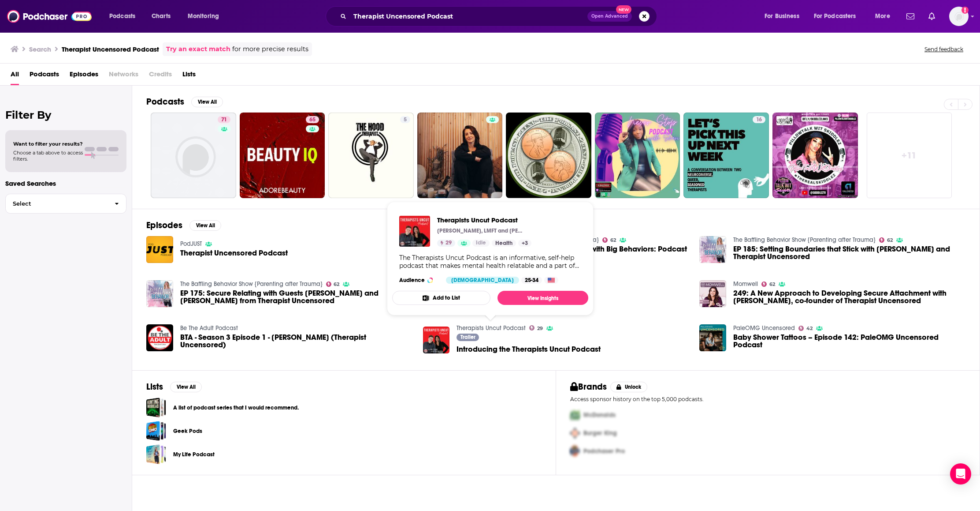 Image resolution: width=980 pixels, height=511 pixels. What do you see at coordinates (419, 280) in the screenshot?
I see `h3: Audience` at bounding box center [419, 280].